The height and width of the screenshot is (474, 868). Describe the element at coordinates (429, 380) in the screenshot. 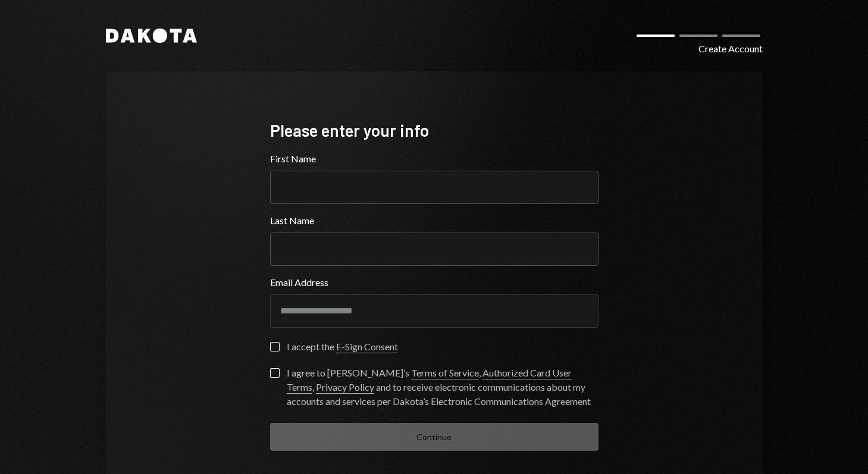

I see `a: Authorized Card User Terms` at that location.